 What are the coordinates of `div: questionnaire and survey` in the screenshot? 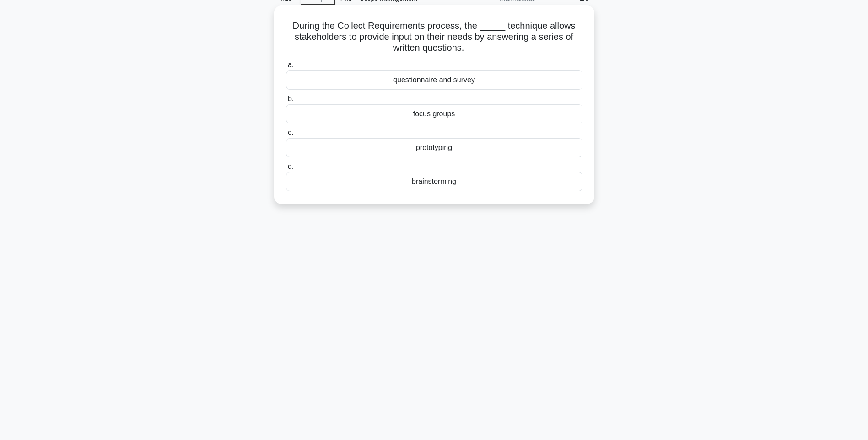 It's located at (434, 80).